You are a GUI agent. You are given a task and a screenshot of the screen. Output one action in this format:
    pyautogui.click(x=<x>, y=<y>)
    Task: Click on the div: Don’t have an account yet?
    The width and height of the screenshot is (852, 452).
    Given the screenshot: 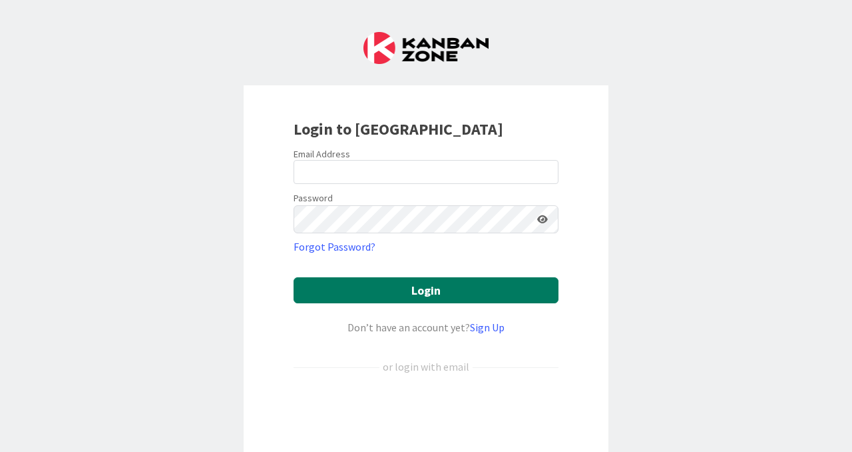 What is the action you would take?
    pyautogui.click(x=426, y=327)
    